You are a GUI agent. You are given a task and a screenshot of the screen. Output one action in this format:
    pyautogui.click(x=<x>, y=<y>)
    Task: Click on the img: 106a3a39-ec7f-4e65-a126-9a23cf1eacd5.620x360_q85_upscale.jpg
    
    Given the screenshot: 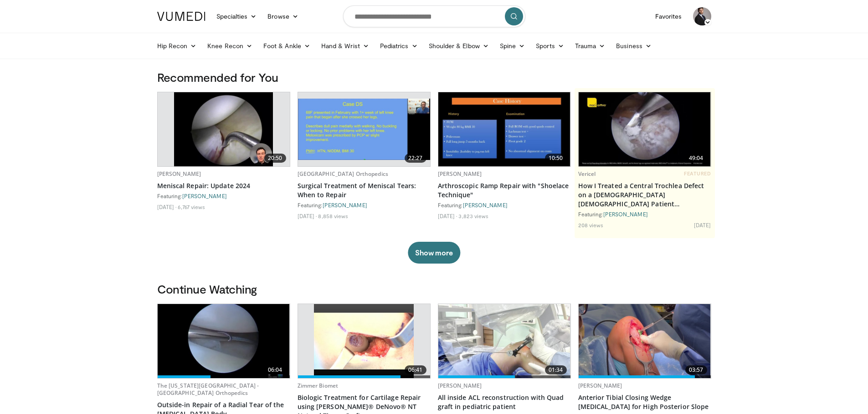 What is the action you would take?
    pyautogui.click(x=224, y=129)
    